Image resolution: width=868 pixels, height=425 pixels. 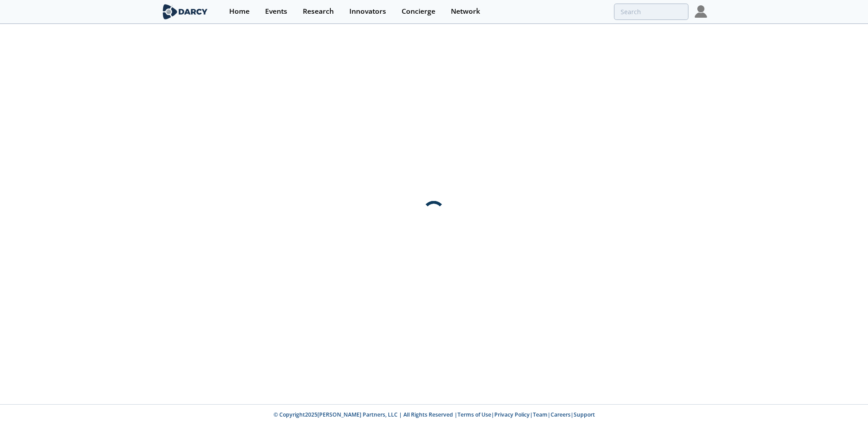 What do you see at coordinates (585, 415) in the screenshot?
I see `a: Support` at bounding box center [585, 415].